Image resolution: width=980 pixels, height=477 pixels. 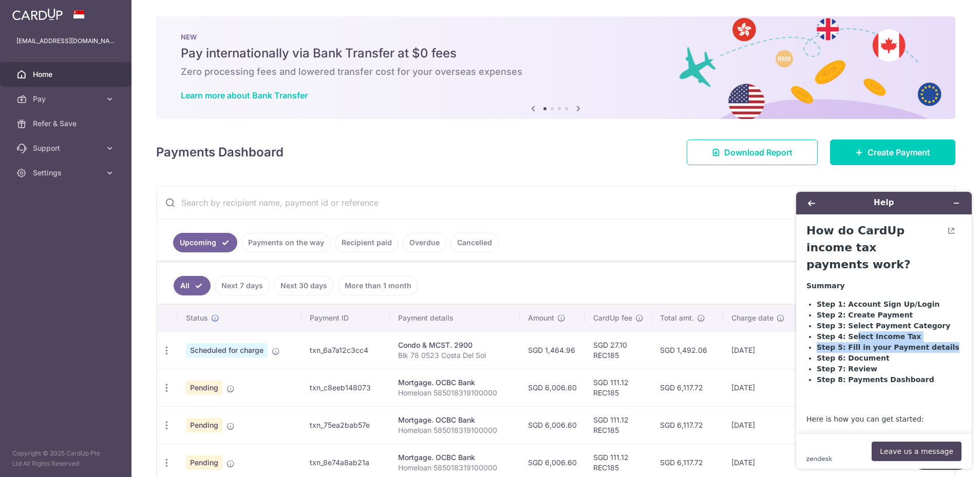 I want to click on td: SGD 1,492.06, so click(x=687, y=350).